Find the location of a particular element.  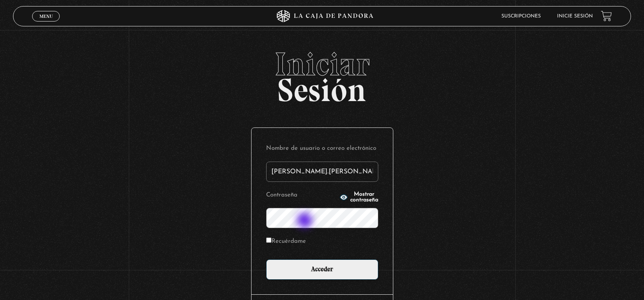

label: Nombre de usuario o correo electrónico is located at coordinates (322, 148).